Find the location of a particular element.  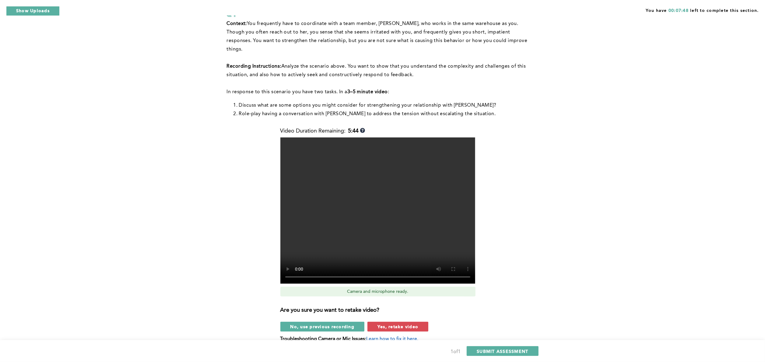

div: Camera and microphone ready. is located at coordinates (378, 291).